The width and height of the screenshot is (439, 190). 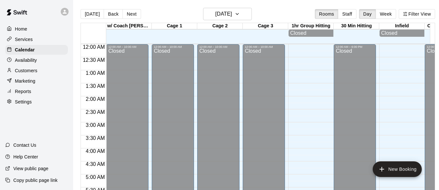 What do you see at coordinates (36, 29) in the screenshot?
I see `a: Home` at bounding box center [36, 29].